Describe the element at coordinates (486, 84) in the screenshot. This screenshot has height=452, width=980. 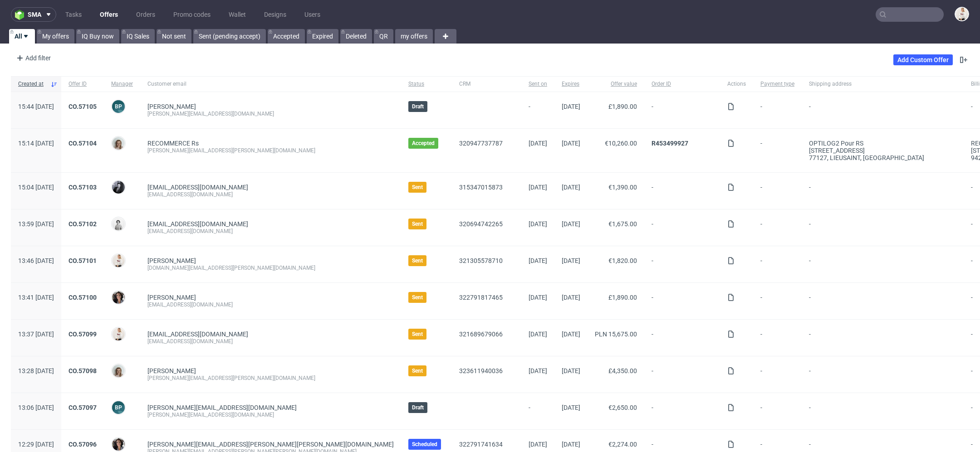
I see `span: CRM` at that location.